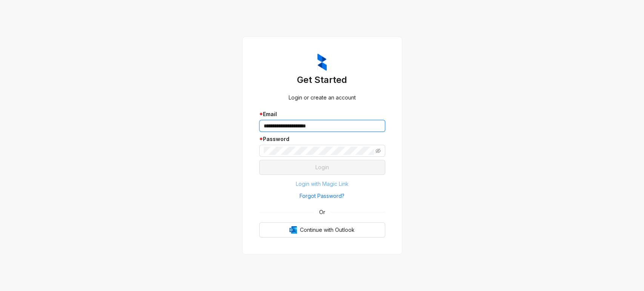  I want to click on span: Continue with Outlook, so click(327, 230).